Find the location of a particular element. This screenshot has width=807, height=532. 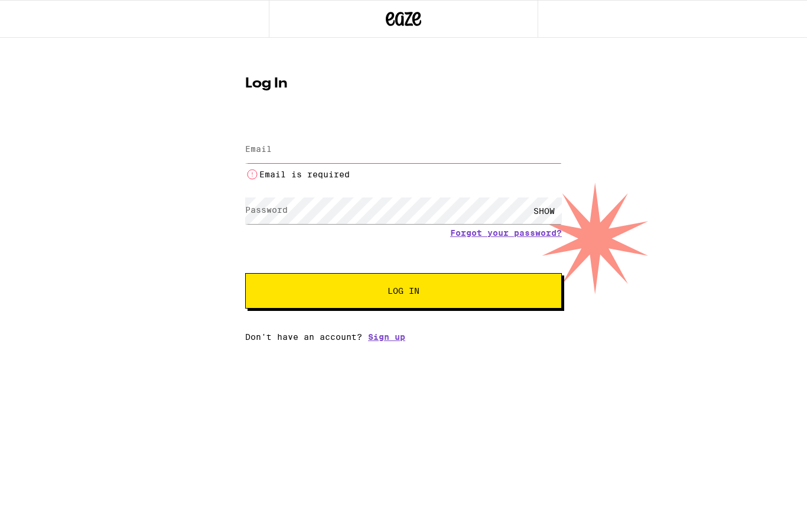

div: SHOW is located at coordinates (544, 210).